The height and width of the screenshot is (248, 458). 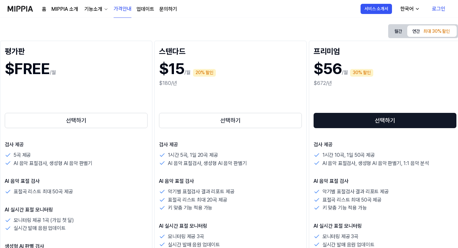 I want to click on div: 프리미엄, so click(x=385, y=50).